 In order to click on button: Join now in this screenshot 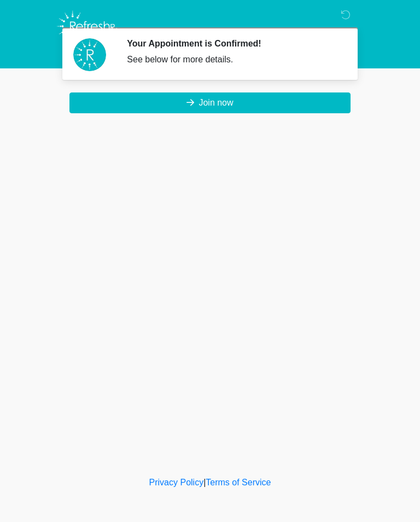, I will do `click(210, 103)`.